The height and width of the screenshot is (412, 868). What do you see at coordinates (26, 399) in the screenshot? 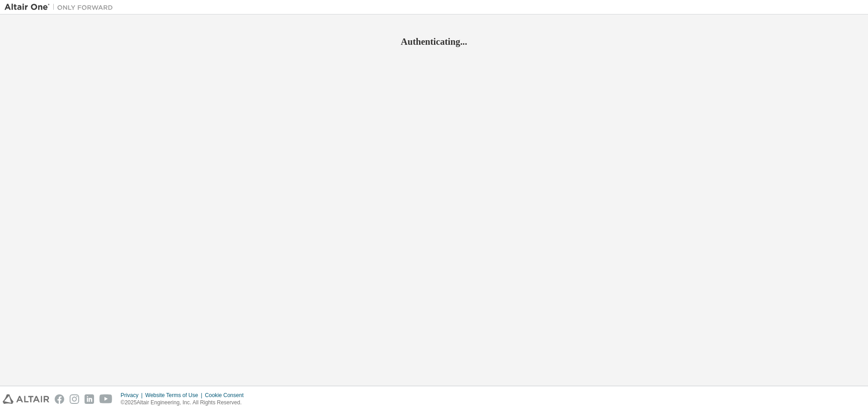
I see `img: altair_logo.svg` at bounding box center [26, 399].